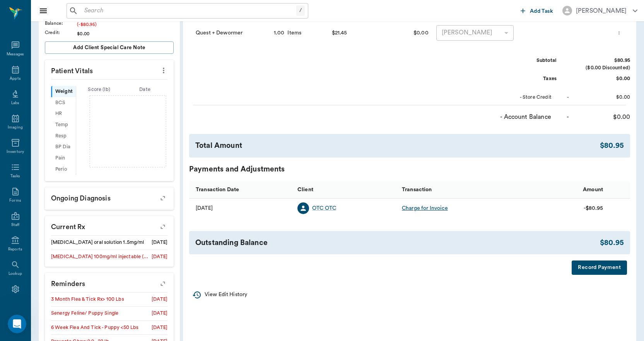 The width and height of the screenshot is (644, 341). What do you see at coordinates (109, 48) in the screenshot?
I see `span: Add client Special Care Note` at bounding box center [109, 48].